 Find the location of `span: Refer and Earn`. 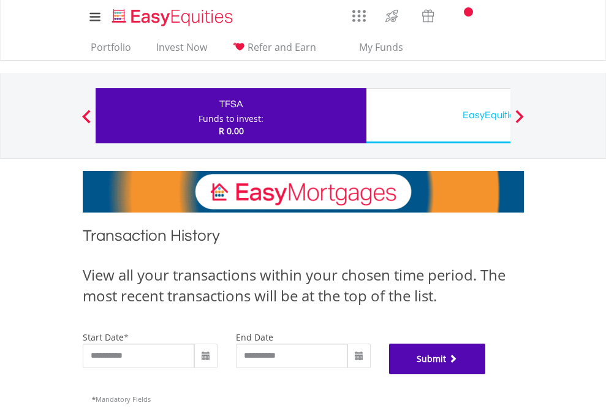

span: Refer and Earn is located at coordinates (282, 47).